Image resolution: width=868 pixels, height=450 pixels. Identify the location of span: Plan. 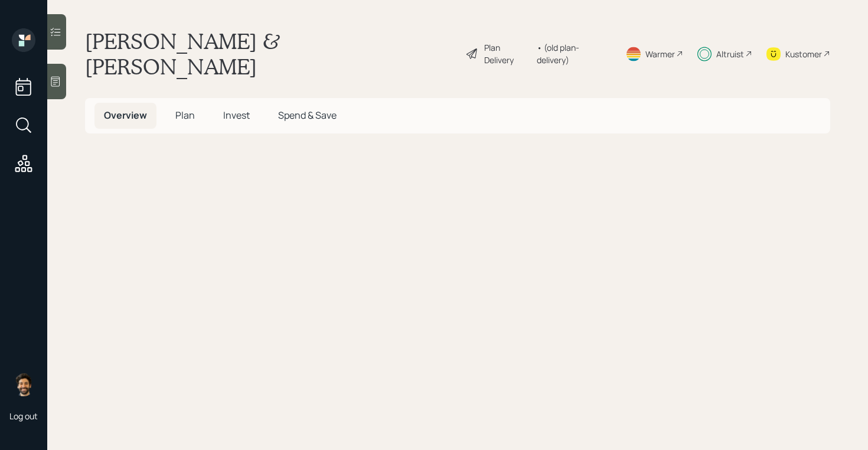
(185, 115).